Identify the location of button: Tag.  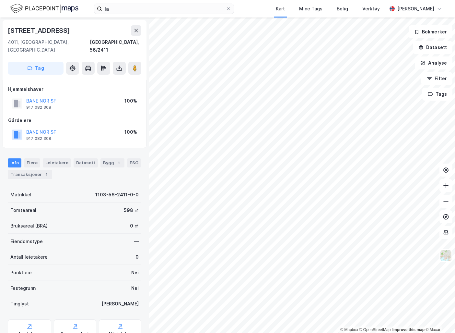
(36, 68).